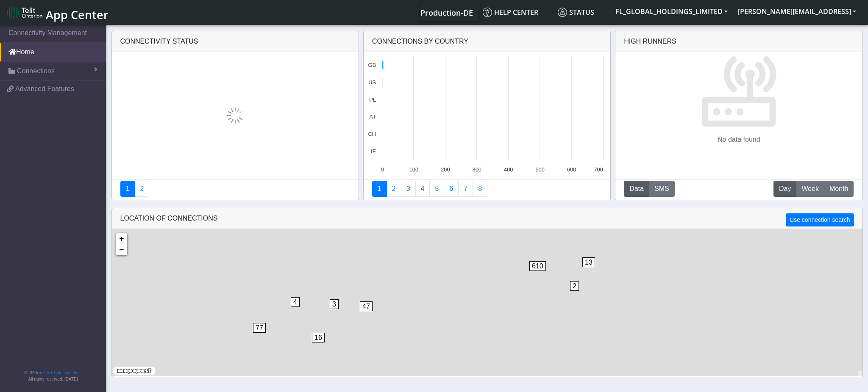 The height and width of the screenshot is (392, 868). Describe the element at coordinates (480, 189) in the screenshot. I see `a: Not Connected for 30 days` at that location.